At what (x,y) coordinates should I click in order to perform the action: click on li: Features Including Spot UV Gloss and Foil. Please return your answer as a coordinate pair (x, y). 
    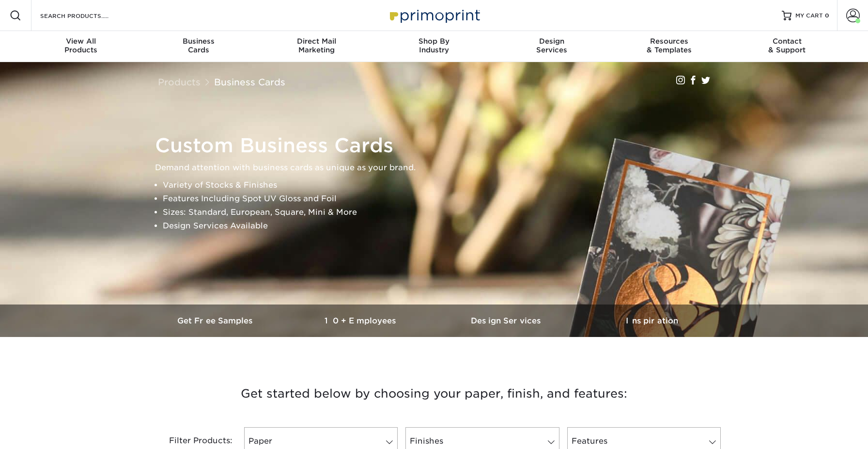
    Looking at the image, I should click on (442, 199).